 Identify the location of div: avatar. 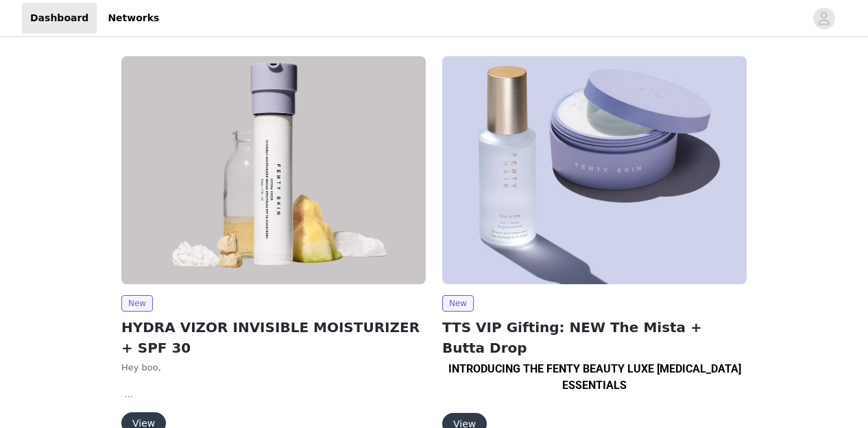
(823, 19).